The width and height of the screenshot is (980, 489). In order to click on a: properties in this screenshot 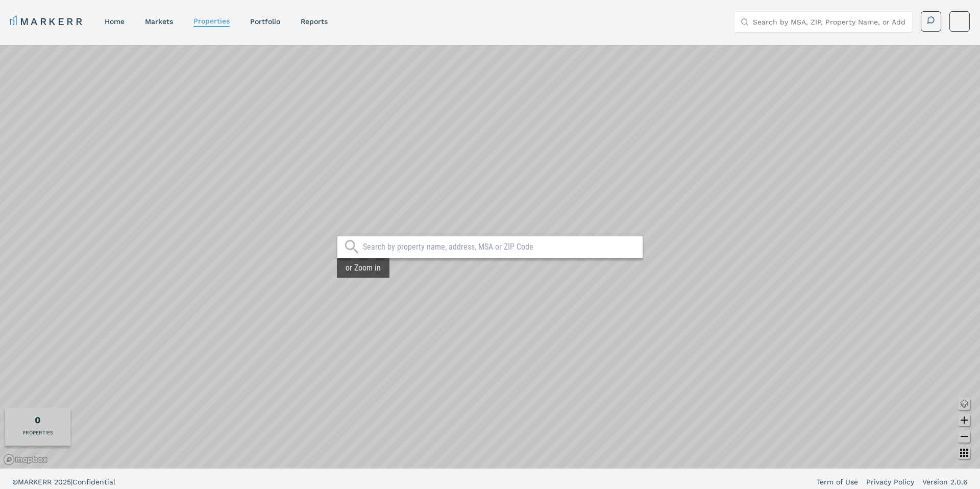, I will do `click(211, 21)`.